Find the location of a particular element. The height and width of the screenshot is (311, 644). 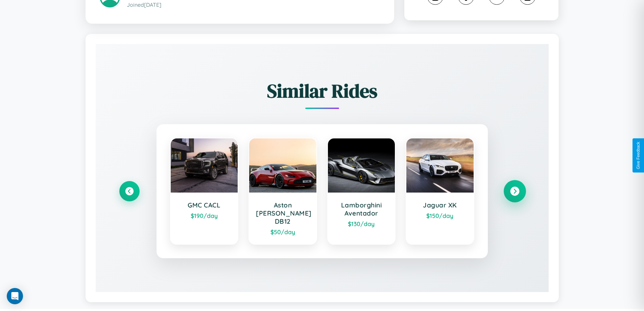

div: Give Feedback is located at coordinates (638, 155).